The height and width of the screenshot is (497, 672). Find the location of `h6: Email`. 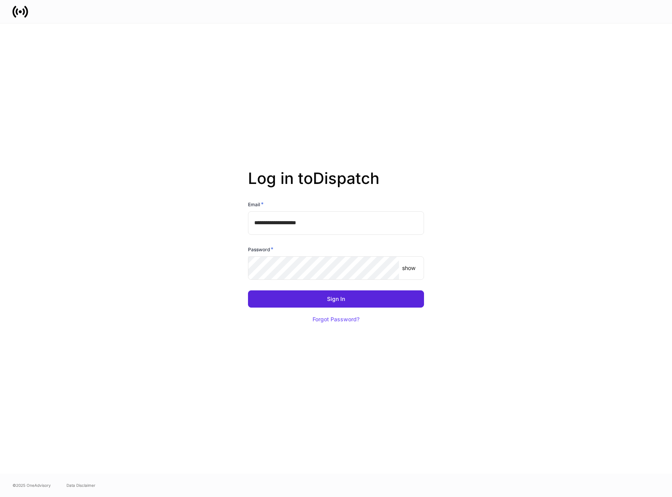

h6: Email is located at coordinates (256, 204).